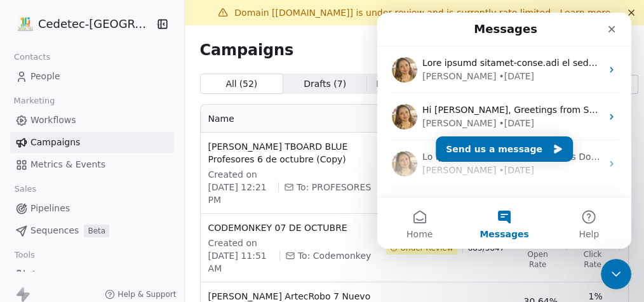  What do you see at coordinates (32, 57) in the screenshot?
I see `span: Contacts` at bounding box center [32, 57].